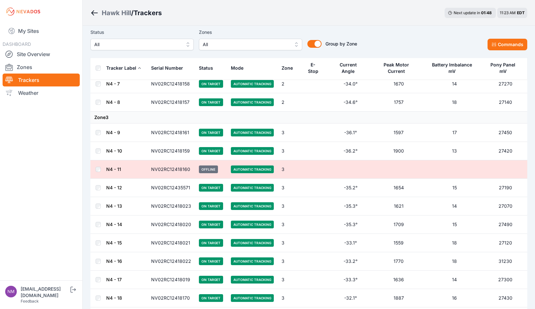  Describe the element at coordinates (399, 261) in the screenshot. I see `td: 1770` at that location.